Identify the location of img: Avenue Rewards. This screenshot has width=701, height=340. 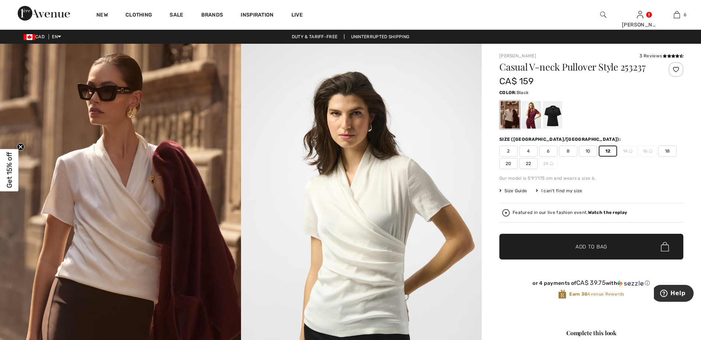
(562, 294).